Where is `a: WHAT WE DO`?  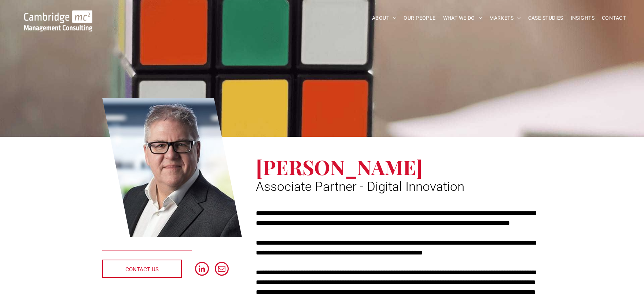 a: WHAT WE DO is located at coordinates (462, 18).